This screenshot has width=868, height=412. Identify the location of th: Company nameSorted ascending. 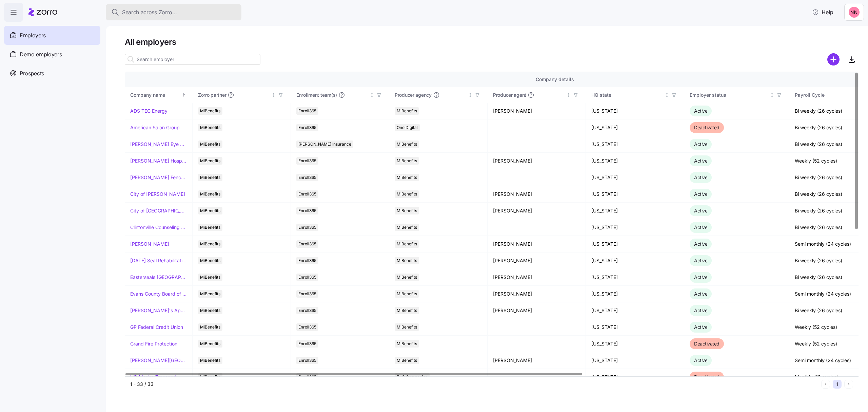
(159, 95).